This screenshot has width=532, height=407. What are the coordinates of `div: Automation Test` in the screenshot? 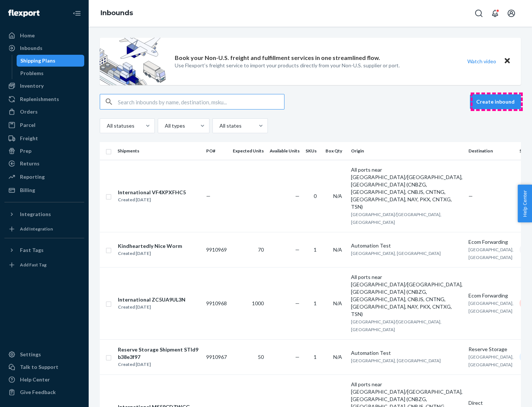 It's located at (407, 353).